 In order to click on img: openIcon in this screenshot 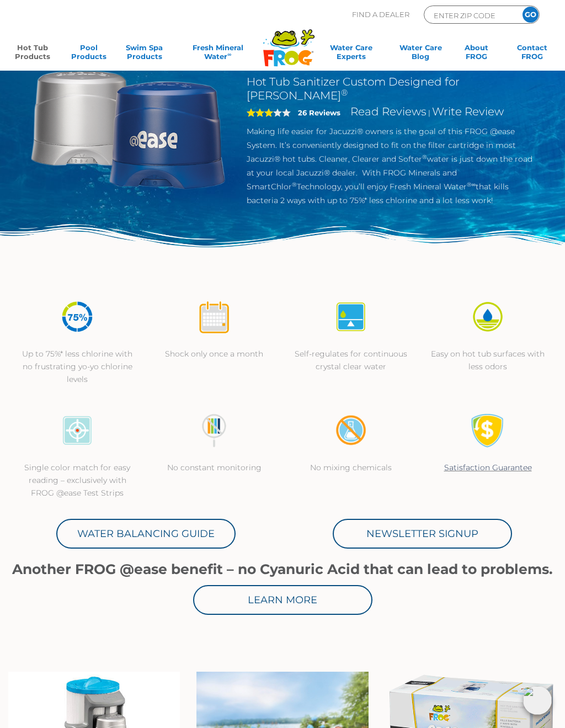, I will do `click(538, 700)`.